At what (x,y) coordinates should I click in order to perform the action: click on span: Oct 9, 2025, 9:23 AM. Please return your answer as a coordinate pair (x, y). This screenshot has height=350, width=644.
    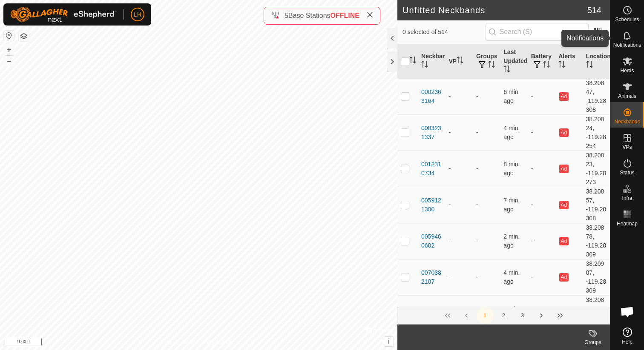
    Looking at the image, I should click on (511, 132).